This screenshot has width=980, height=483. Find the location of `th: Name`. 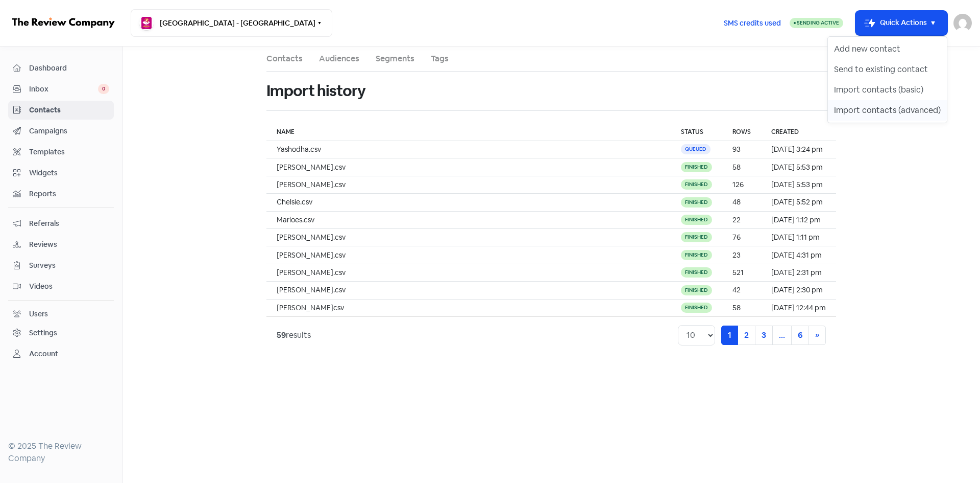

th: Name is located at coordinates (468, 132).